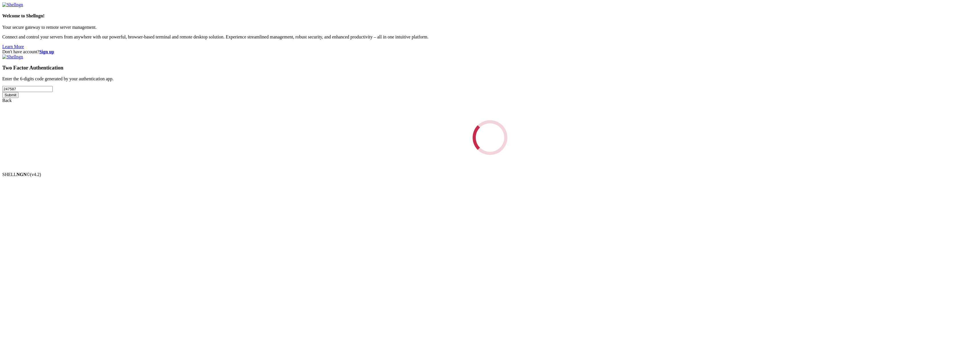  What do you see at coordinates (21, 175) in the screenshot?
I see `b: NGN` at bounding box center [21, 175].